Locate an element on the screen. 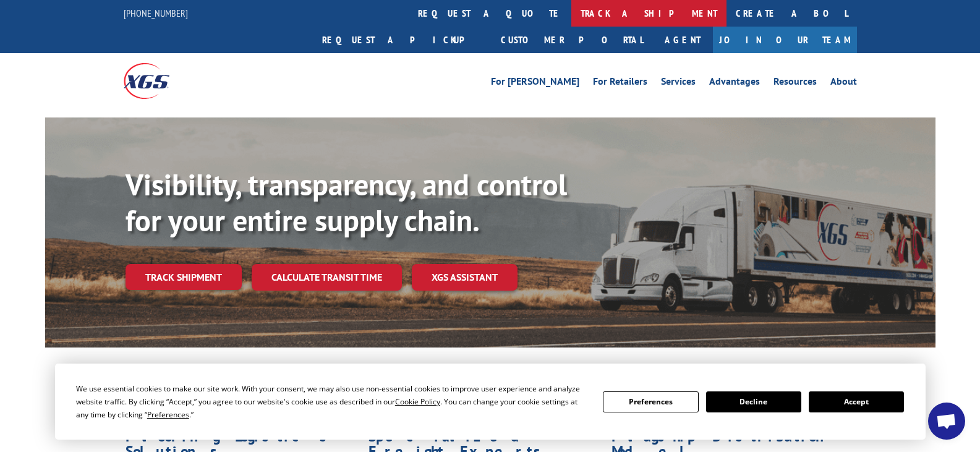  a: Resources is located at coordinates (794, 84).